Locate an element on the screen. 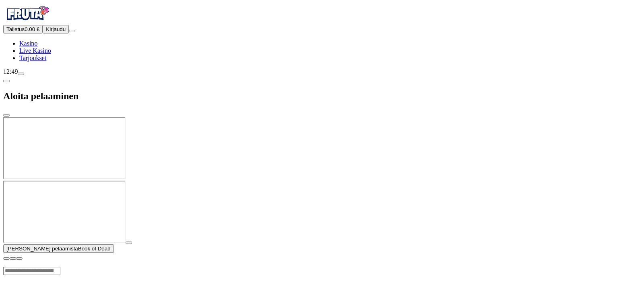  span: 0.00 € is located at coordinates (32, 29).